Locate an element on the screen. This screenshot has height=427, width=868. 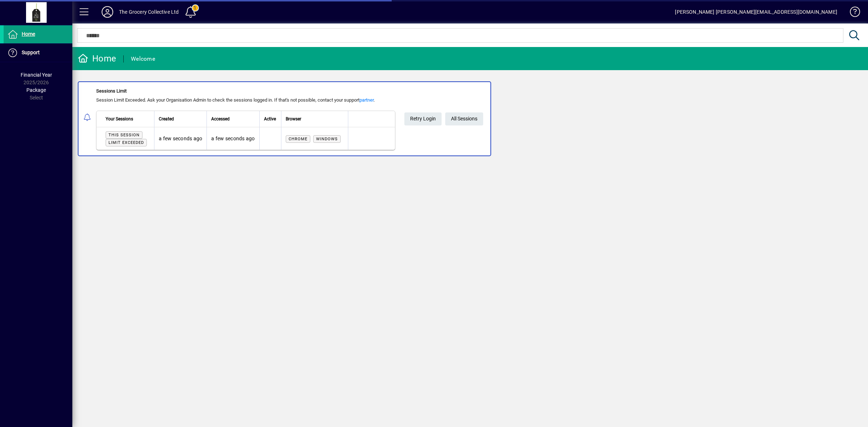
button: Retry Login is located at coordinates (423, 119).